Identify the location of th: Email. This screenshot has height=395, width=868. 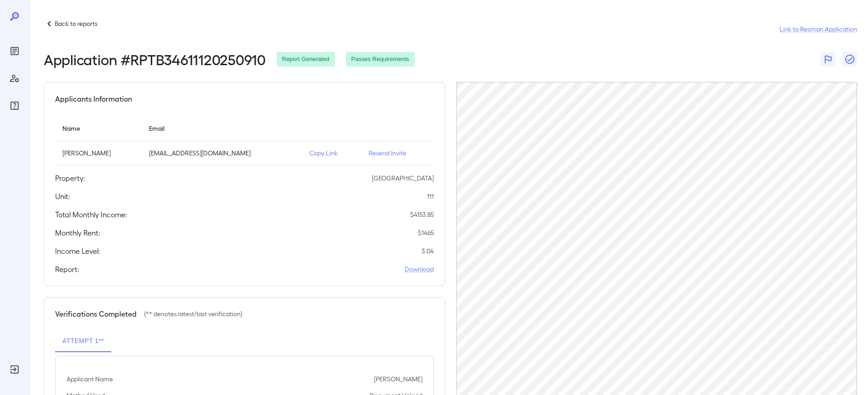
(222, 128).